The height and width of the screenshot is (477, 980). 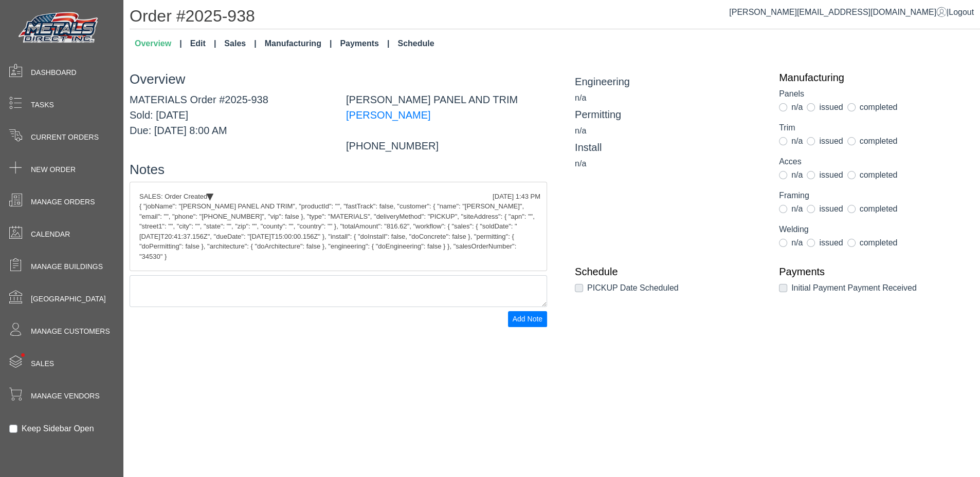 I want to click on h5: Install, so click(x=669, y=147).